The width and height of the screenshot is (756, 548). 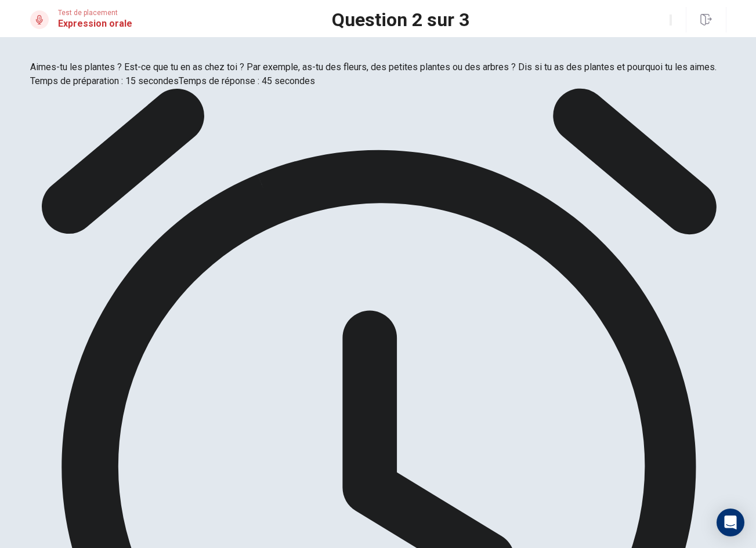 What do you see at coordinates (95, 24) in the screenshot?
I see `h1: Expression orale` at bounding box center [95, 24].